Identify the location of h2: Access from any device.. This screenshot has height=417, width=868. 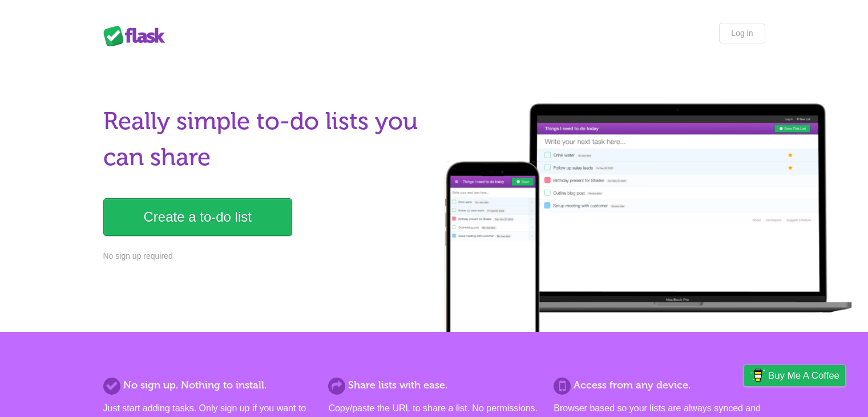
(659, 385).